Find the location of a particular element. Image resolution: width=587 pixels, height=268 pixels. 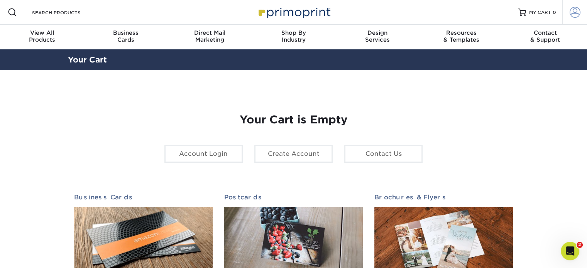

h2: Postcards is located at coordinates (293, 197).